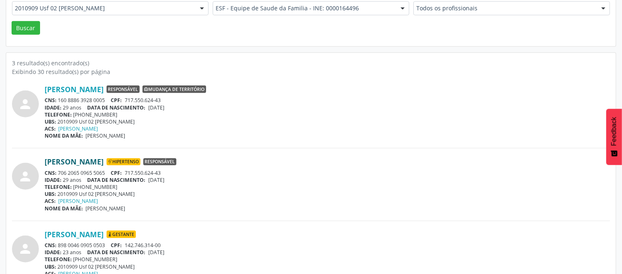 Image resolution: width=622 pixels, height=274 pixels. What do you see at coordinates (327, 100) in the screenshot?
I see `div: 160 8886 3928 0005` at bounding box center [327, 100].